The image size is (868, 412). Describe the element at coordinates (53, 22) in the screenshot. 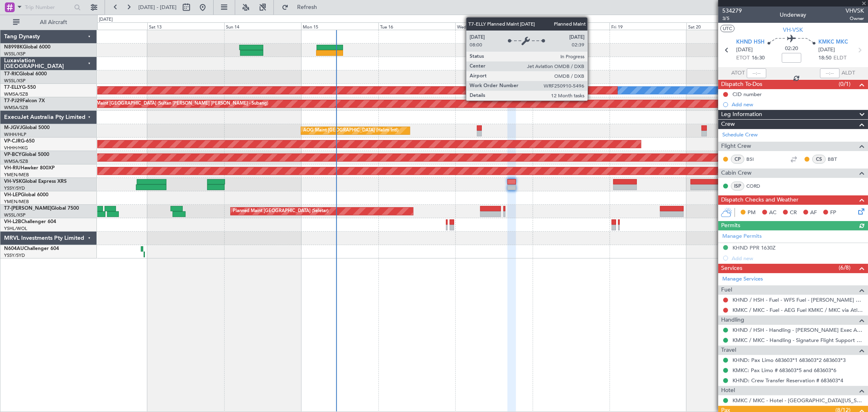

I see `span: All Aircraft` at that location.